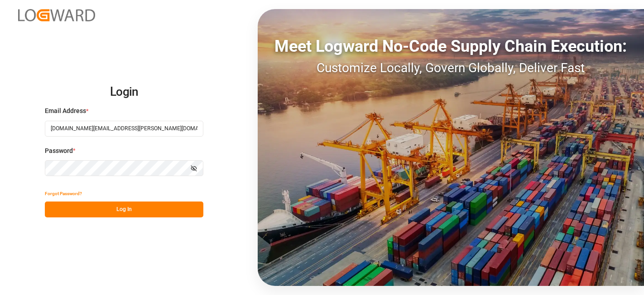  I want to click on img: Logward_new_orange.png, so click(56, 15).